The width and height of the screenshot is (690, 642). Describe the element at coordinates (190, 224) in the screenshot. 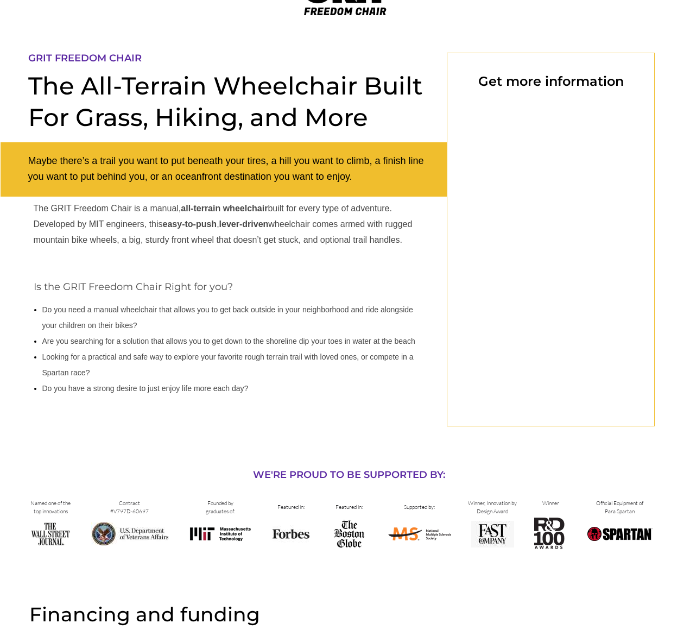

I see `strong: easy-to-push` at that location.